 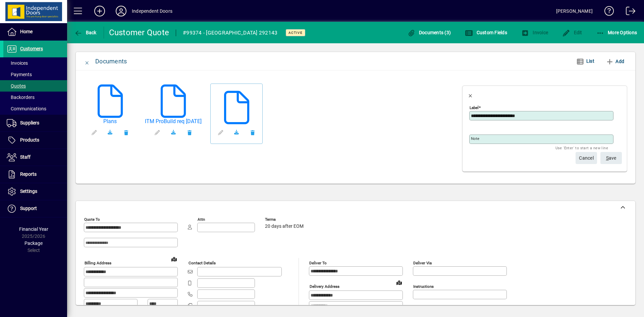 I want to click on span: Terms, so click(x=285, y=219).